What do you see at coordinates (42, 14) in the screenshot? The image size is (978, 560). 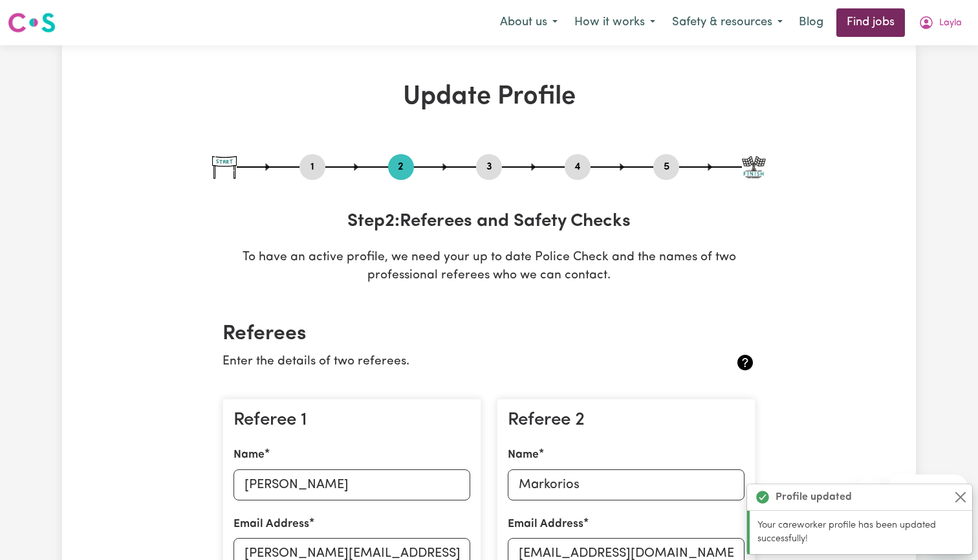 I see `span: Need any help?` at bounding box center [42, 14].